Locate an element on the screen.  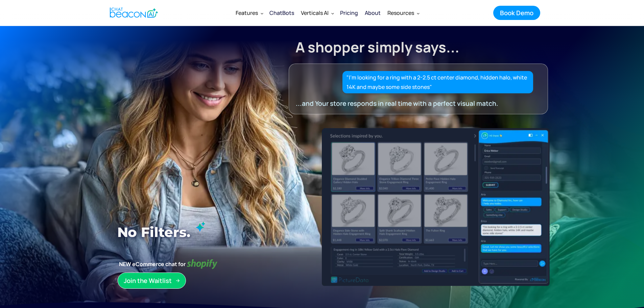
a: Book Demo is located at coordinates (517, 13).